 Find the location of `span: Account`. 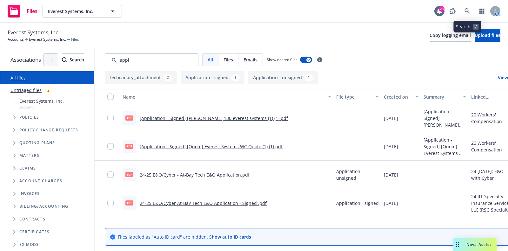

span: Account is located at coordinates (42, 107).